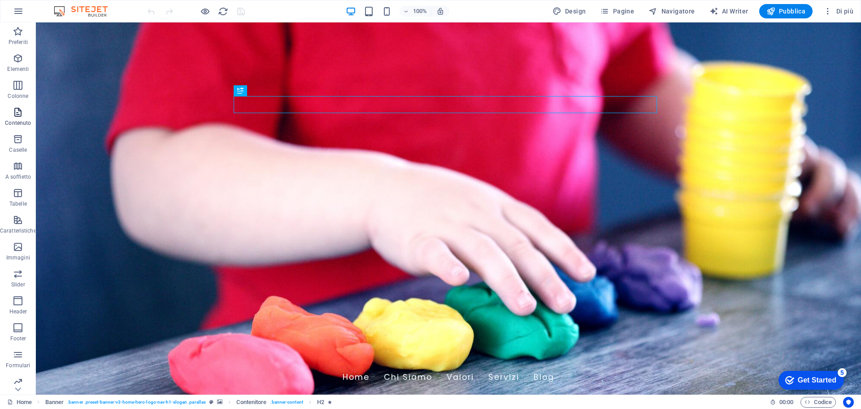  I want to click on button: Di più, so click(838, 11).